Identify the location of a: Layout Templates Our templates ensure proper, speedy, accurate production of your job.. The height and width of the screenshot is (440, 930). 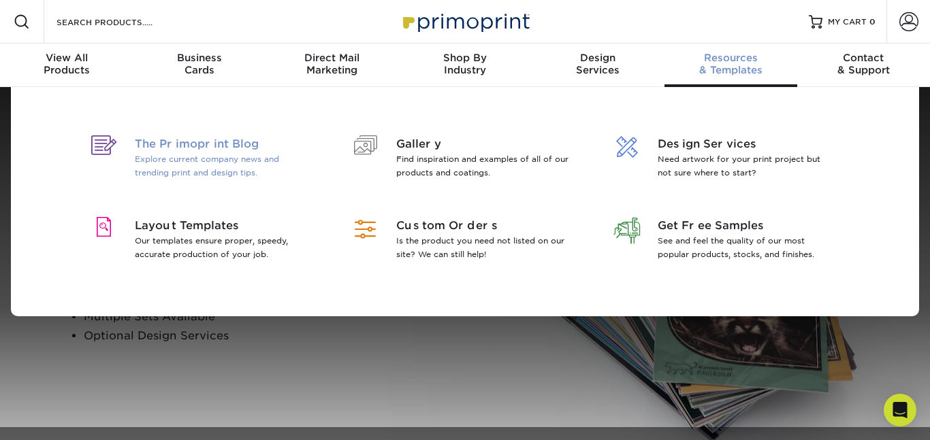
(204, 242).